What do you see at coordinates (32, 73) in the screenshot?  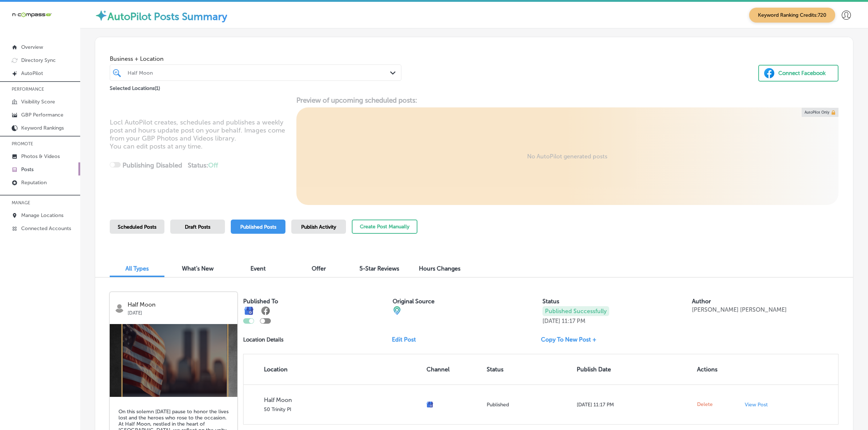 I see `p: AutoPilot` at bounding box center [32, 73].